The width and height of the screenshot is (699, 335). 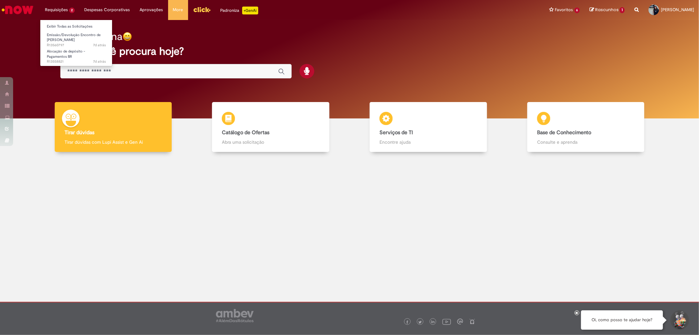 What do you see at coordinates (270, 142) in the screenshot?
I see `p: Abra uma solicitação` at bounding box center [270, 142].